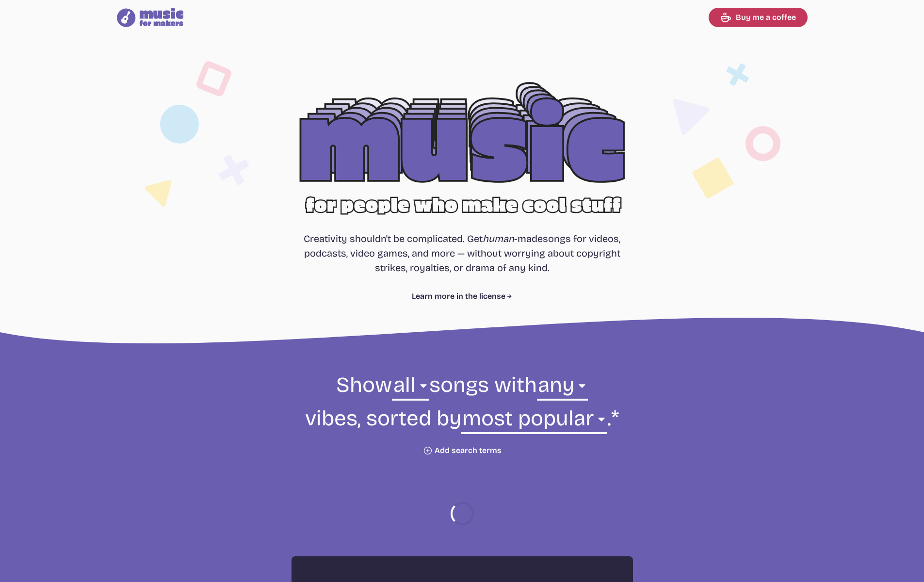 This screenshot has width=924, height=582. What do you see at coordinates (513, 238) in the screenshot?
I see `span: -made` at bounding box center [513, 238].